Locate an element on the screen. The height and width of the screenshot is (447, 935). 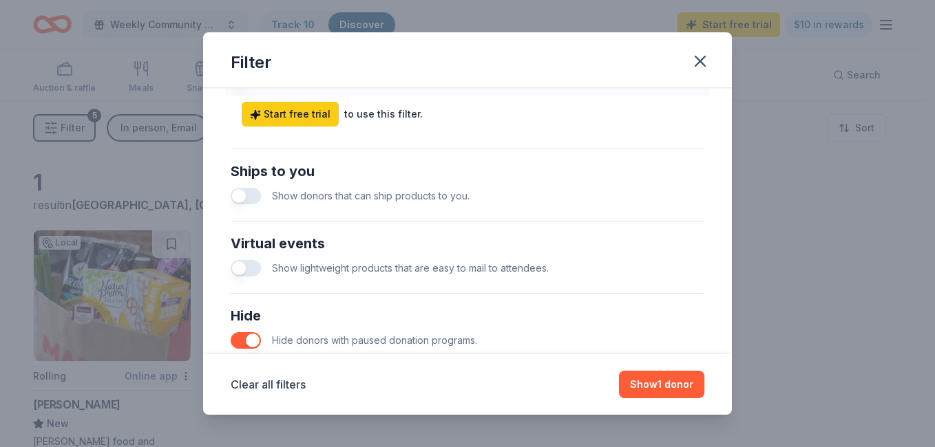
span: Hide donors with paused donation programs. is located at coordinates (375, 340).